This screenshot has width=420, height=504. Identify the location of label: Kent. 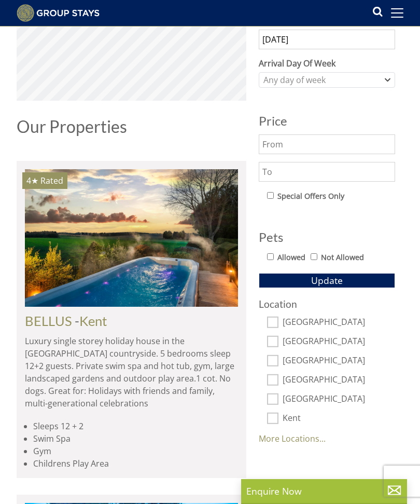
(339, 419).